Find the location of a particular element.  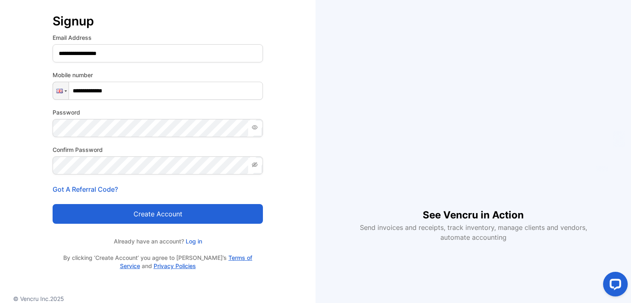

p: Send invoices and receipts, track inventory, manage clients and vendors, automate accounting is located at coordinates (473, 233).